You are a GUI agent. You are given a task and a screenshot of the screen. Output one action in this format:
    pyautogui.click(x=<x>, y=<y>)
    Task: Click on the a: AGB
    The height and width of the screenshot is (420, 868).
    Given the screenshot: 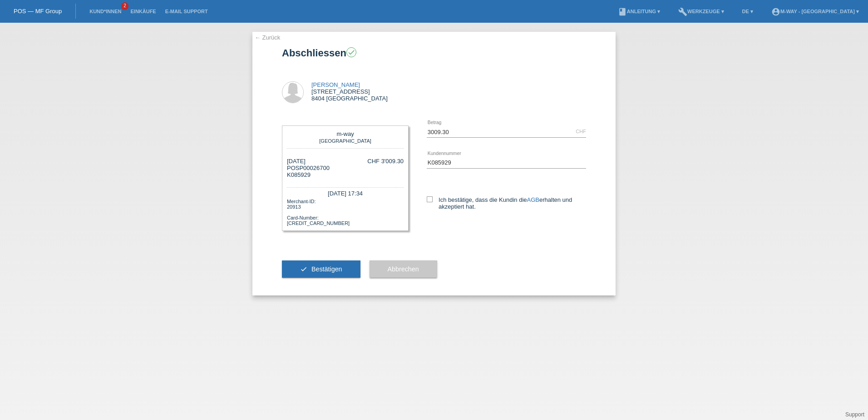 What is the action you would take?
    pyautogui.click(x=533, y=199)
    